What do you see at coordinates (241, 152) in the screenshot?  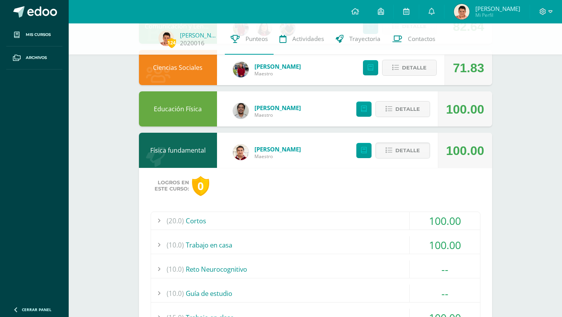 I see `img: 76b79572e868f347d82537b4f7bc2cf5.png` at bounding box center [241, 152].